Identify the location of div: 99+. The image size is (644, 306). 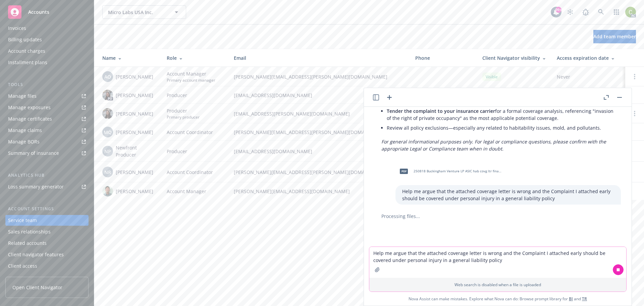
(559, 10).